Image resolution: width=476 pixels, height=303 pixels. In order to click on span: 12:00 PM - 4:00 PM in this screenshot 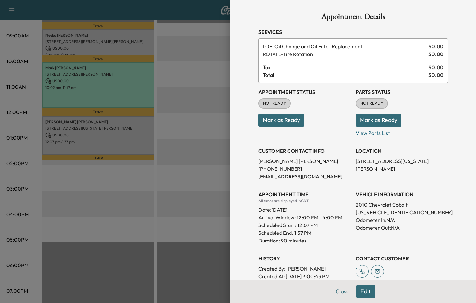, I will do `click(320, 217)`.